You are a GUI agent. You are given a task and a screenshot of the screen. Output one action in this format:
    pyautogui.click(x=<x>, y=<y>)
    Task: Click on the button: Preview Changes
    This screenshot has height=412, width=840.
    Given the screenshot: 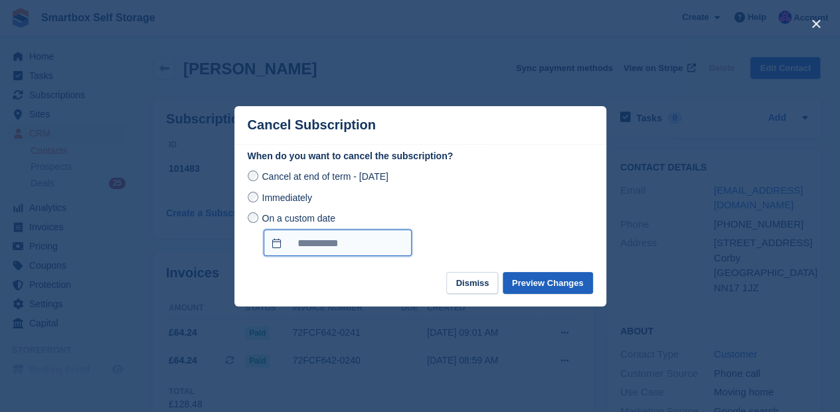 What is the action you would take?
    pyautogui.click(x=548, y=283)
    